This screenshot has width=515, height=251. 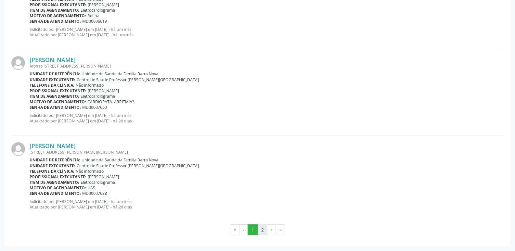 What do you see at coordinates (271, 230) in the screenshot?
I see `button: Go to next page` at bounding box center [271, 230].